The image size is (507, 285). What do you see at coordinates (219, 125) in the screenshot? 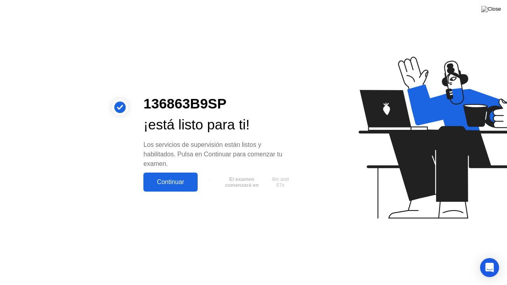
I see `div: ¡está listo para ti!` at bounding box center [219, 125].